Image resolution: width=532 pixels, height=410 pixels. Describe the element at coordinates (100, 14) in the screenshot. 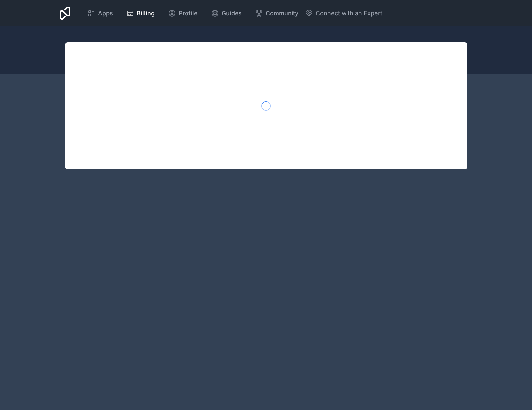

I see `a: Apps` at that location.